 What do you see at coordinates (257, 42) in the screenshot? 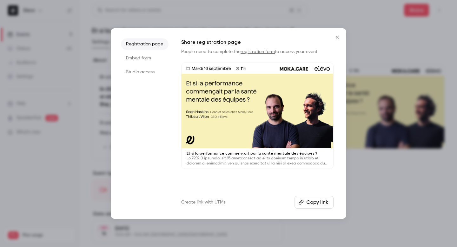
I see `h1: Share registration page` at bounding box center [257, 42].